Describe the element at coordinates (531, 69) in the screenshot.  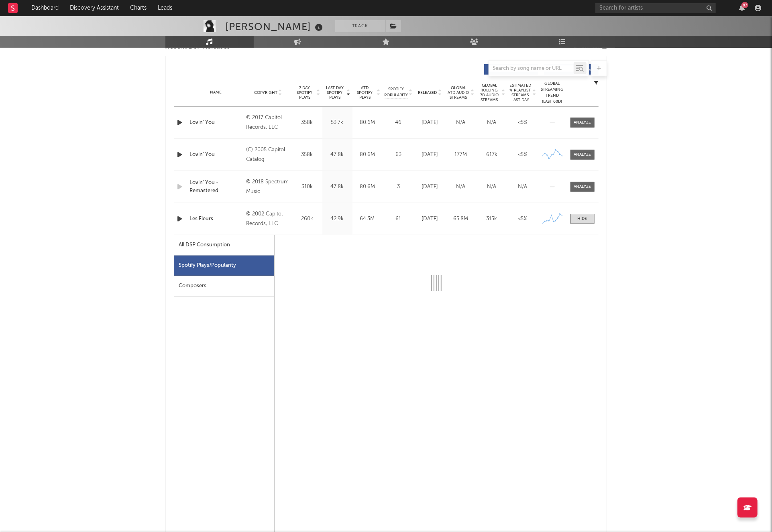
I see `input: Search by song name or URL` at that location.